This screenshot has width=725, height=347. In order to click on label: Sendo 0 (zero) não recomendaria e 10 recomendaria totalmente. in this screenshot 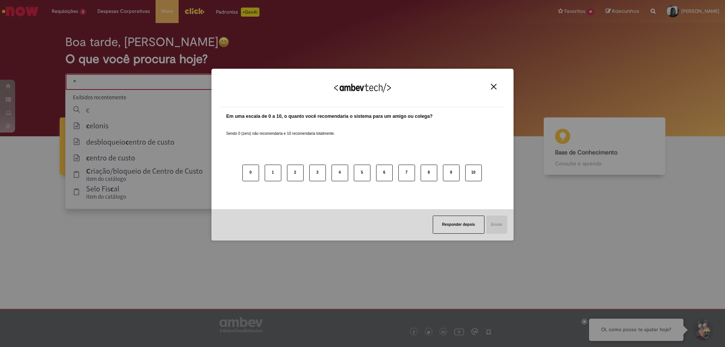, I will do `click(281, 129)`.